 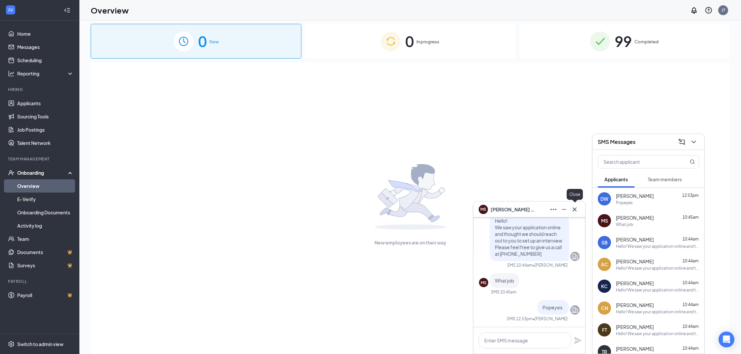 What do you see at coordinates (624, 202) in the screenshot?
I see `div: Popeyes.` at bounding box center [624, 202].